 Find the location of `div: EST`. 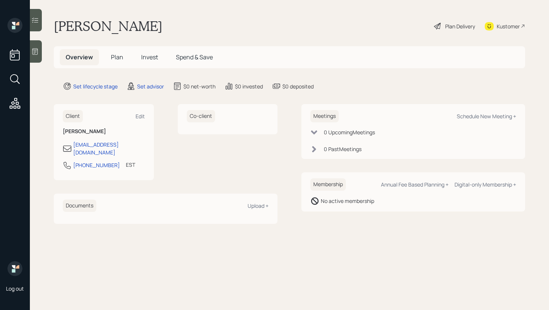

div: EST is located at coordinates (130, 165).